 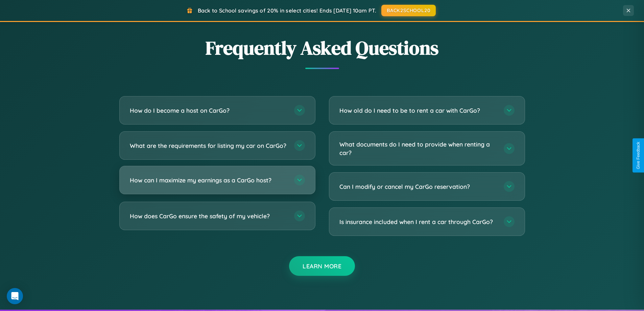 I want to click on h3: How old do I need to be to rent a car with CarGo?, so click(x=418, y=110).